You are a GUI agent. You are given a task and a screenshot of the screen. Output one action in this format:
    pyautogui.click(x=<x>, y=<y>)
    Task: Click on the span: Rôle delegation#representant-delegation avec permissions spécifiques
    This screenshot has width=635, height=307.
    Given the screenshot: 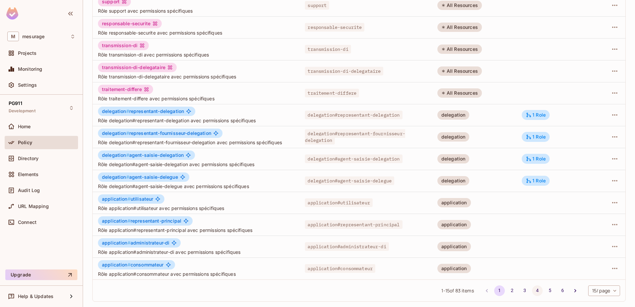 What is the action you would take?
    pyautogui.click(x=196, y=120)
    